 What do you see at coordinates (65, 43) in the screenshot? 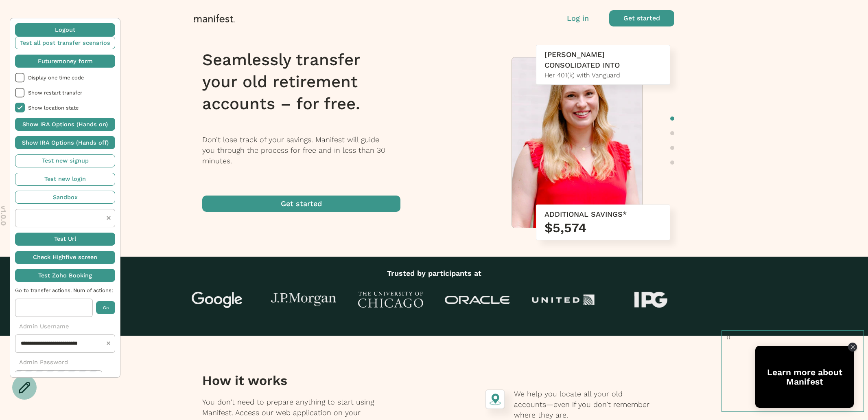
I see `button: Test all post transfer scenarios` at bounding box center [65, 43].